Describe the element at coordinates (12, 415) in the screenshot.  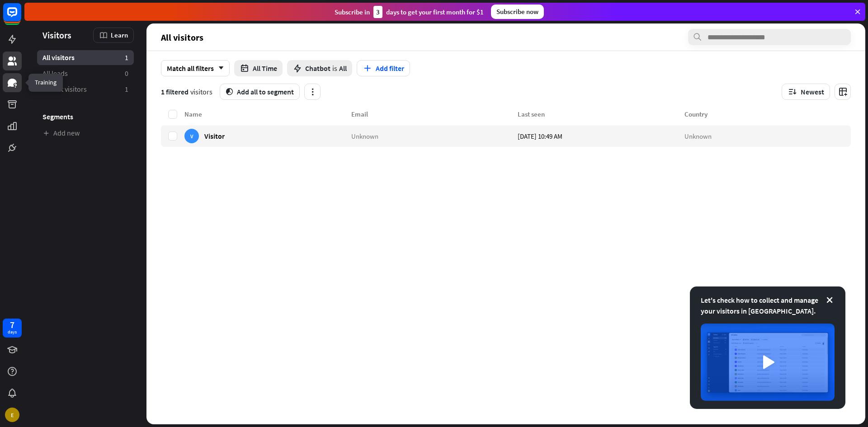
I see `div: E` at that location.